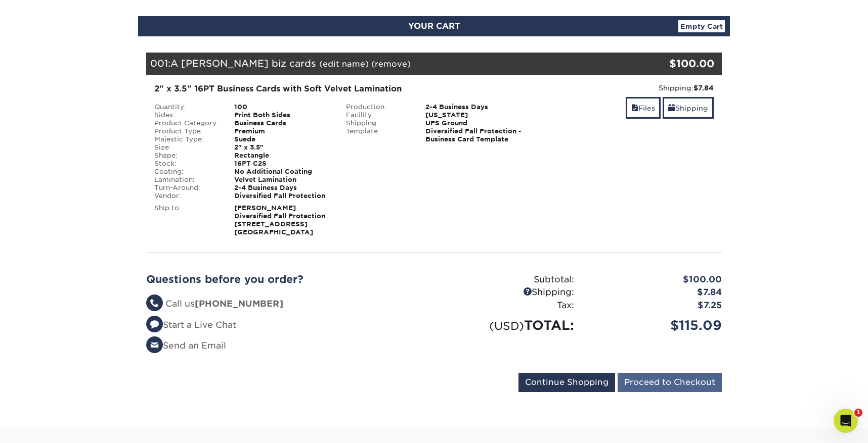  I want to click on div: Print Both Sides, so click(282, 115).